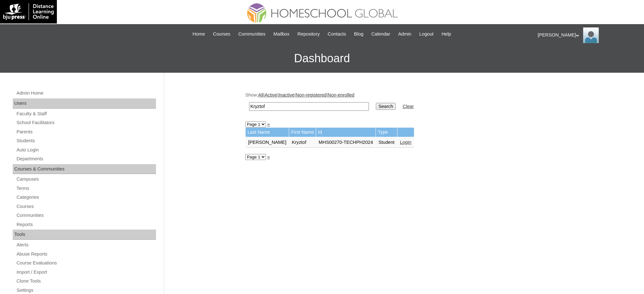 The width and height of the screenshot is (644, 294). What do you see at coordinates (281, 34) in the screenshot?
I see `span: Mailbox` at bounding box center [281, 34].